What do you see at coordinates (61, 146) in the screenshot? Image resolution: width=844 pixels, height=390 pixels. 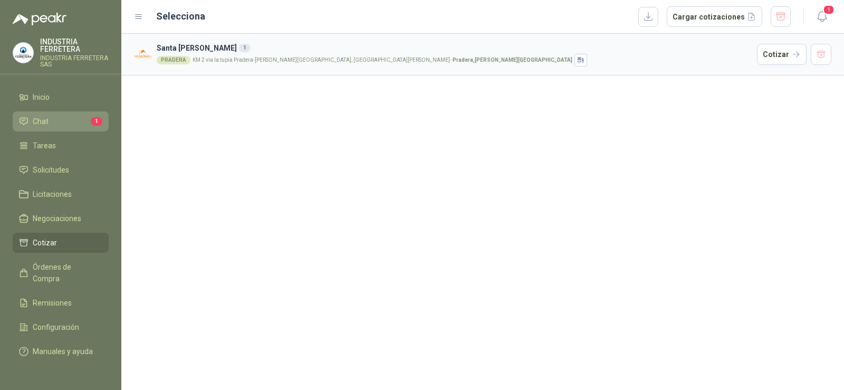 I see `a: Tareas` at bounding box center [61, 146].